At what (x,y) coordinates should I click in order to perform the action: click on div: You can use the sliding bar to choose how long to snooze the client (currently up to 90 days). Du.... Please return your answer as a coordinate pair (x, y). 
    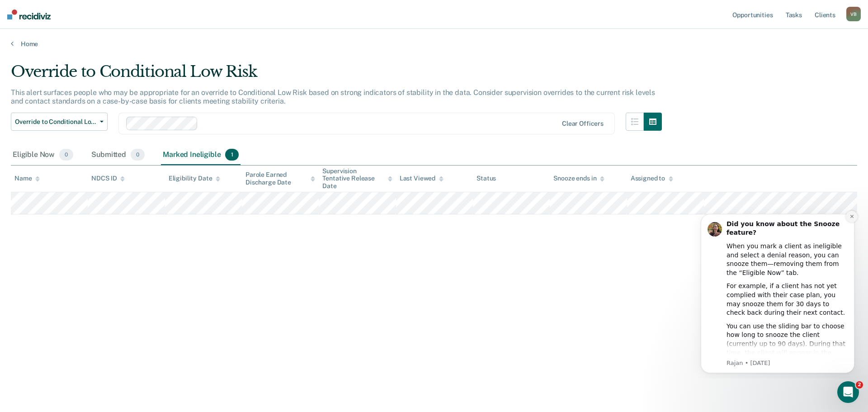
    Looking at the image, I should click on (100, 138).